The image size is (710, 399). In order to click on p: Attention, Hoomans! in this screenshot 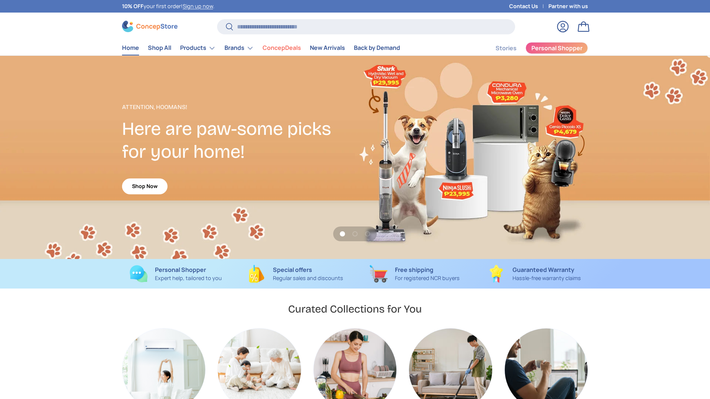, I will do `click(238, 107)`.